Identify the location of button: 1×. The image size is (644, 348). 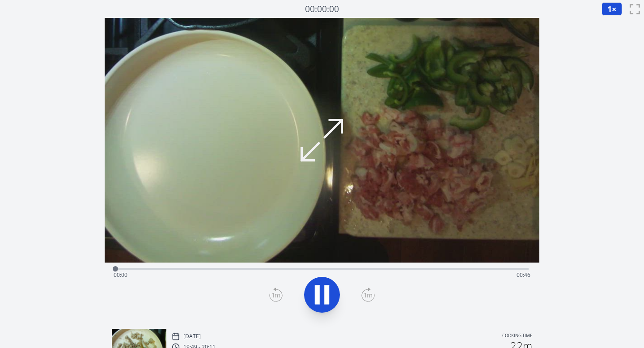
(611, 9).